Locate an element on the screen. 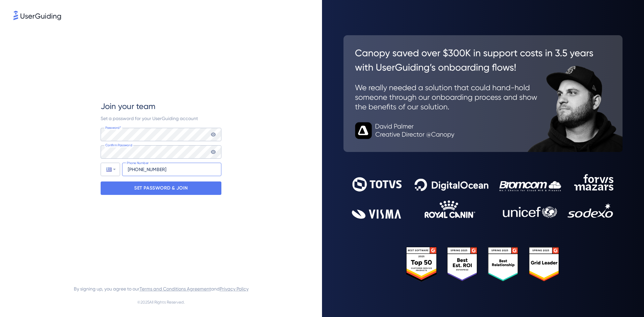 Image resolution: width=644 pixels, height=317 pixels. img: 26c0aa7c25a843aed4baddd2b5e0fa68.svg is located at coordinates (483, 94).